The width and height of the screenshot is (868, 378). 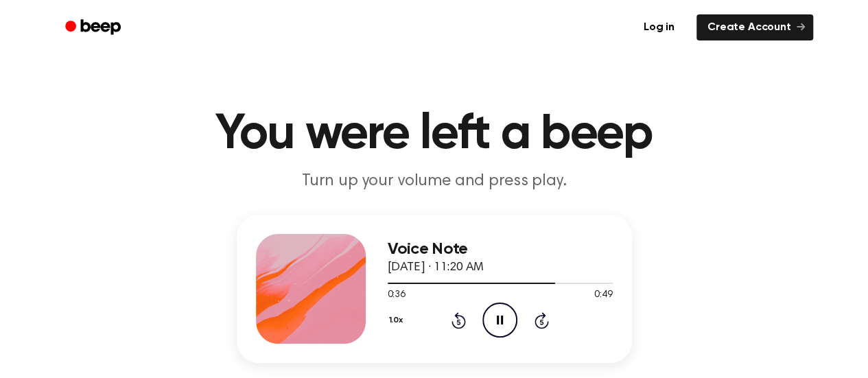 I want to click on button: 1.0x, so click(x=398, y=320).